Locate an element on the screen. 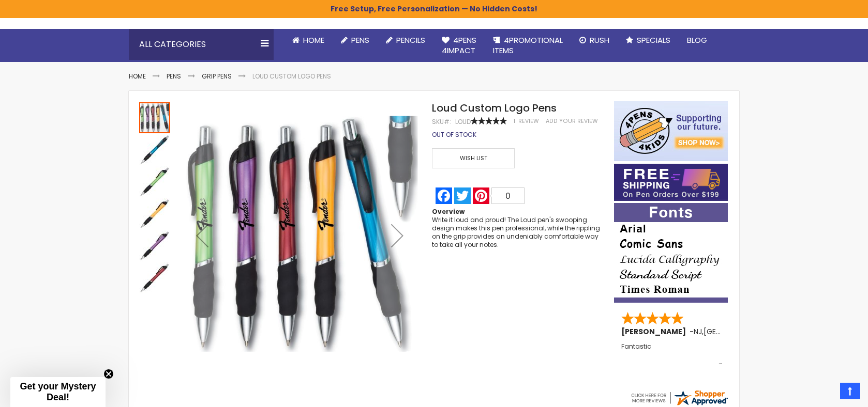 This screenshot has width=868, height=407. strong: SKU is located at coordinates (441, 122).